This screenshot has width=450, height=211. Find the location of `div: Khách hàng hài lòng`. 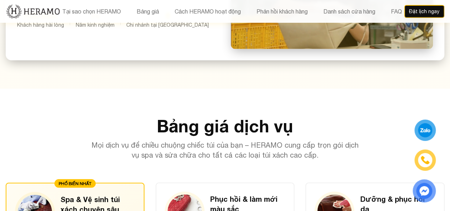

div: Khách hàng hài lòng is located at coordinates (41, 25).